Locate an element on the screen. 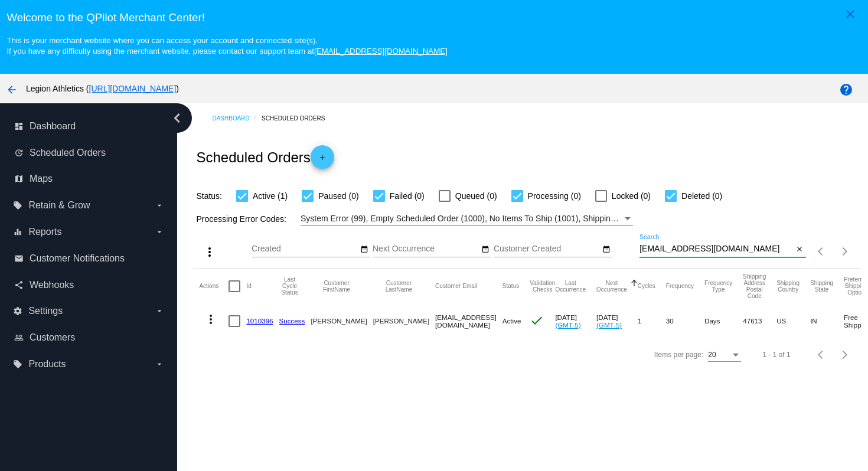 The height and width of the screenshot is (471, 868). span: Retain & Grow is located at coordinates (59, 205).